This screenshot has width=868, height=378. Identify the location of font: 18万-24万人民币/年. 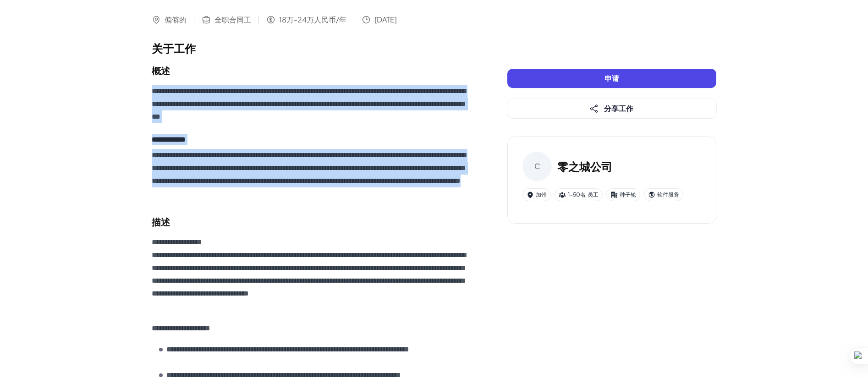
(313, 19).